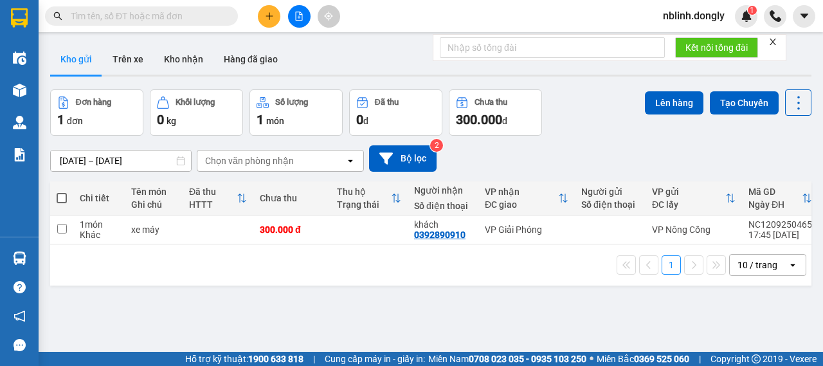  I want to click on button: Tạo Chuyến, so click(744, 103).